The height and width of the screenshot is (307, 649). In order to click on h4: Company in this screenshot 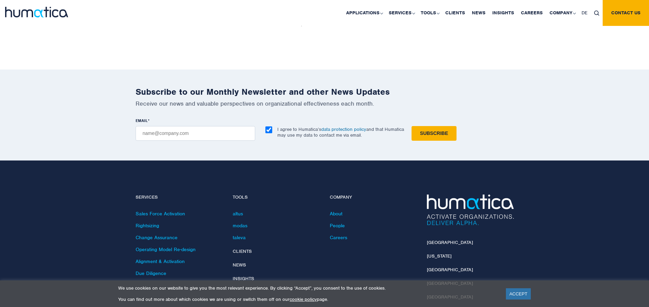, I will do `click(373, 197)`.